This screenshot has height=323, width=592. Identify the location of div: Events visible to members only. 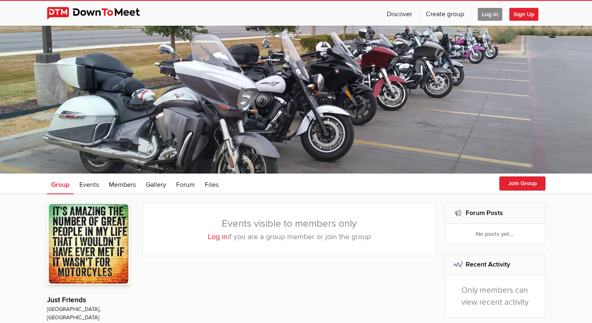
(290, 229).